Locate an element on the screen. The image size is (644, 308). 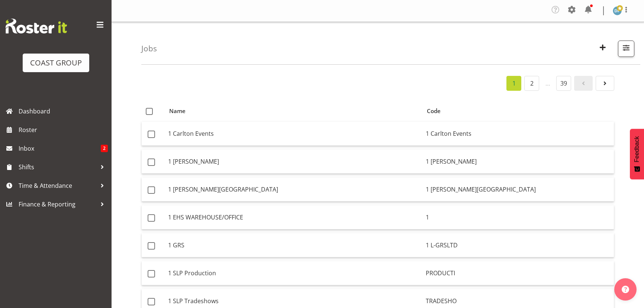
td: 1 EHS WAREHOUSE/OFFICE is located at coordinates (294, 217).